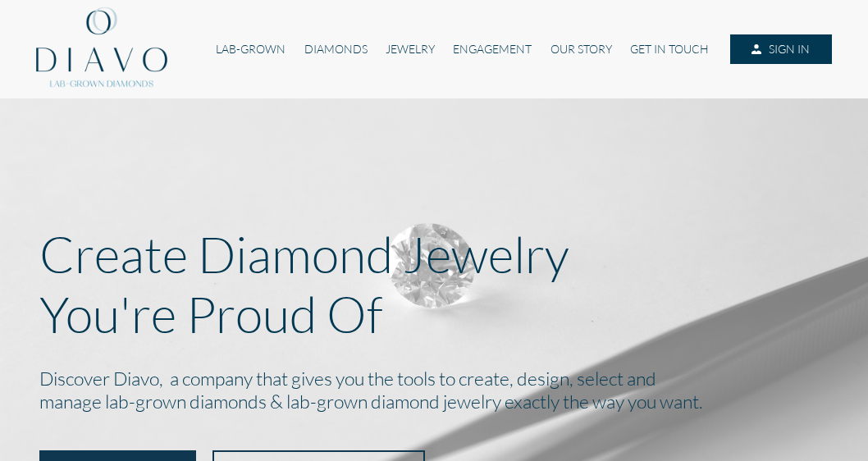 The width and height of the screenshot is (868, 461). I want to click on h2: Discover Diavo, a company that gives you the tools to create, design, select and manage lab-grown..., so click(434, 392).